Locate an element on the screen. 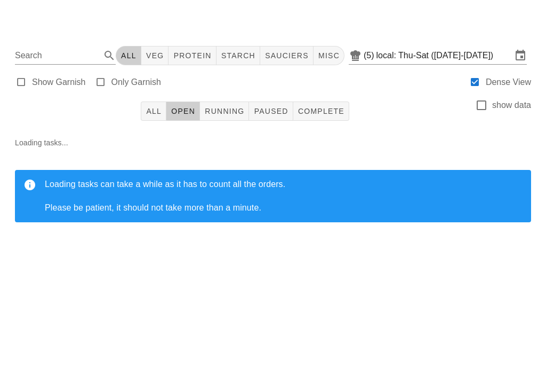 Image resolution: width=546 pixels, height=373 pixels. label: Show Garnish is located at coordinates (59, 82).